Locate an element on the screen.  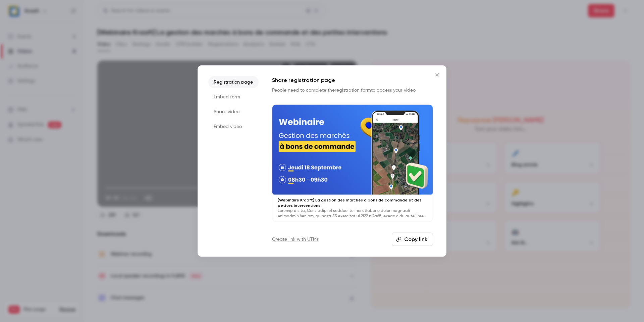
li: Share video is located at coordinates (234, 111).